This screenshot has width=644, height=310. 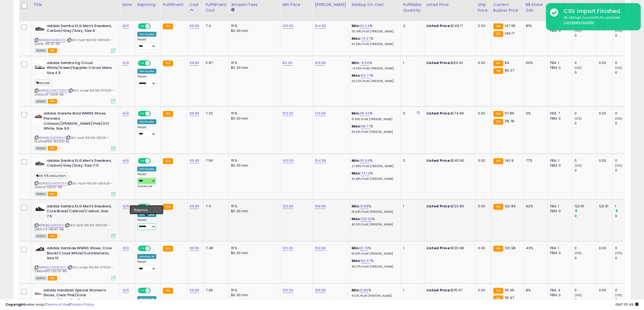 I want to click on a: 120.00, so click(x=287, y=206).